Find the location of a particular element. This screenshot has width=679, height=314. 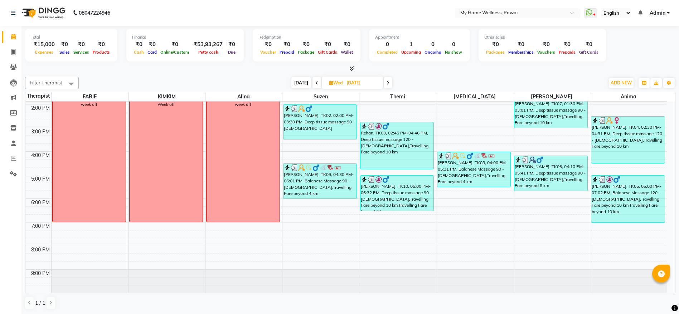

div: 2:00 PM is located at coordinates (40, 108).